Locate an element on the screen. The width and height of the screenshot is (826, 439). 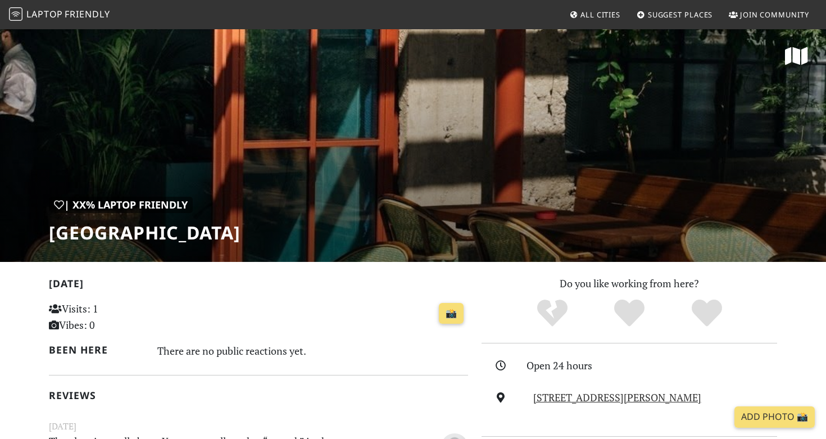
a: LaptopFriendly LaptopFriendly is located at coordinates (60, 15).